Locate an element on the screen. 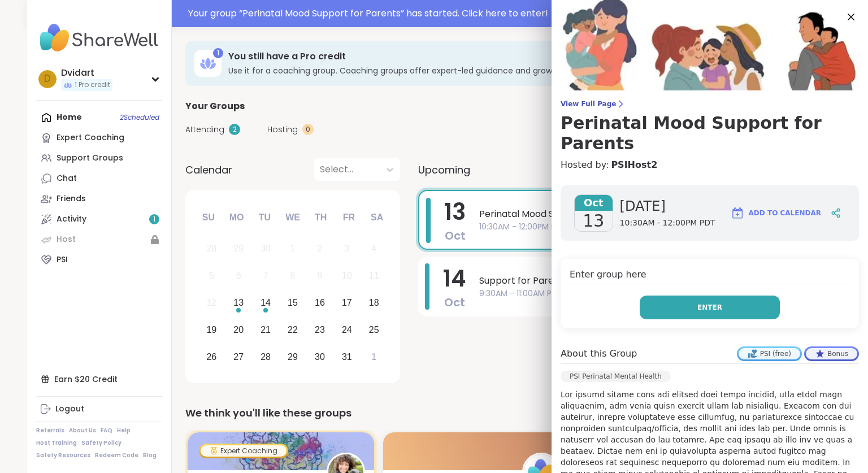 The width and height of the screenshot is (868, 473). h3: Use it for a coaching group. Coaching groups offer expert-led guidance and growth tools. is located at coordinates (461, 70).